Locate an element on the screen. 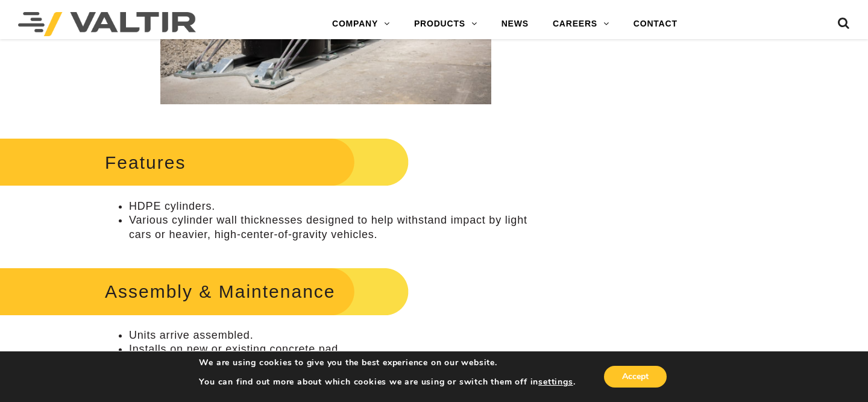  a: NEWS is located at coordinates (515, 25).